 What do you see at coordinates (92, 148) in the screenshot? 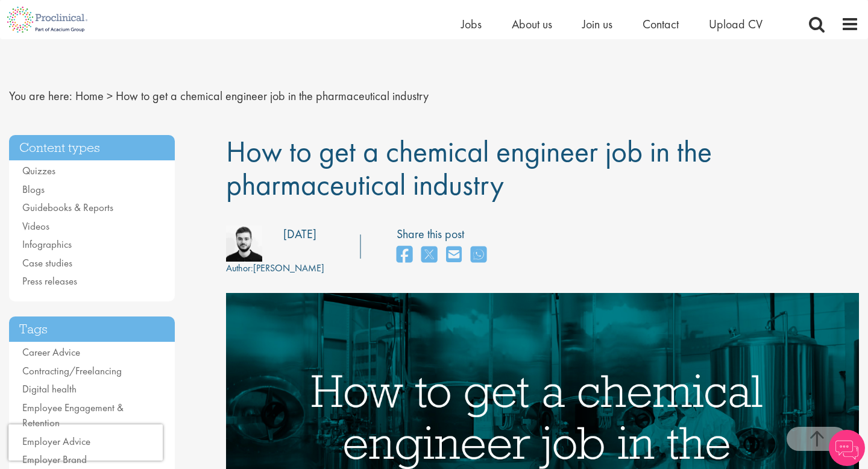
I see `h3: Content types` at bounding box center [92, 148].